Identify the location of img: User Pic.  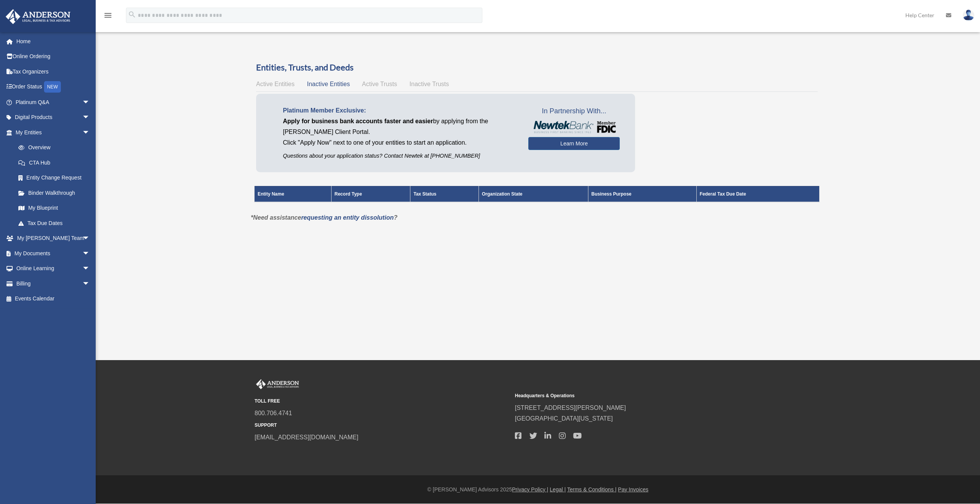
(969, 15).